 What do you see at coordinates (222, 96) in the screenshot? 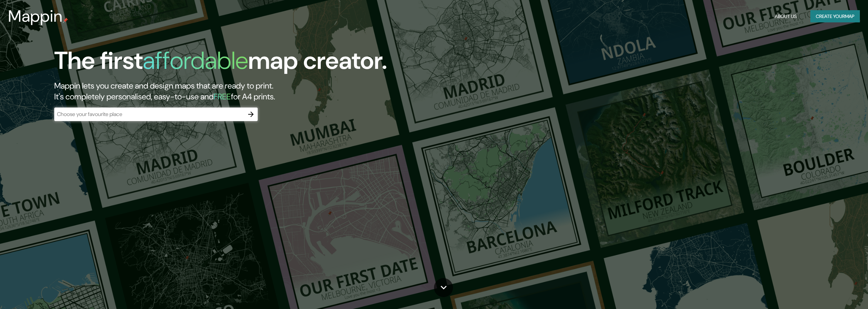
I see `h5: FREE` at bounding box center [222, 96].